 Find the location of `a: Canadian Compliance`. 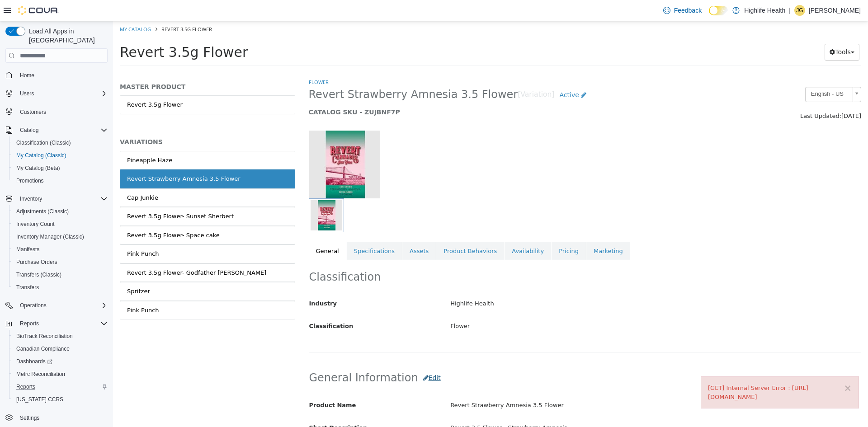

a: Canadian Compliance is located at coordinates (43, 349).